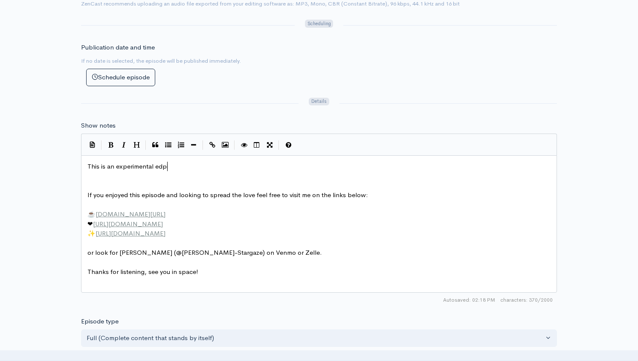 The image size is (638, 361). Describe the element at coordinates (315, 338) in the screenshot. I see `div: Full (Complete content that stands by itself)` at that location.